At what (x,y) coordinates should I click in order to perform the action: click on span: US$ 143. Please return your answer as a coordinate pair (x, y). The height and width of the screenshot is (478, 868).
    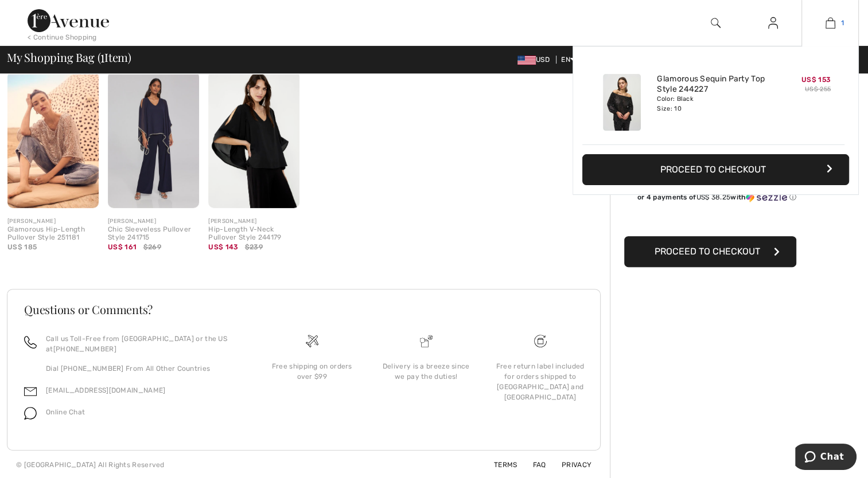
    Looking at the image, I should click on (224, 247).